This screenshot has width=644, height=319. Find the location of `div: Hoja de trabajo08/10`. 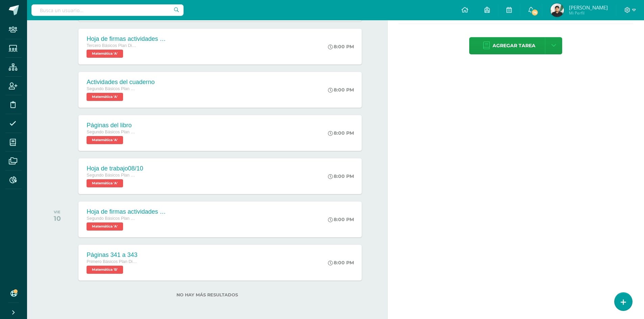

div: Hoja de trabajo08/10 is located at coordinates (115, 168).